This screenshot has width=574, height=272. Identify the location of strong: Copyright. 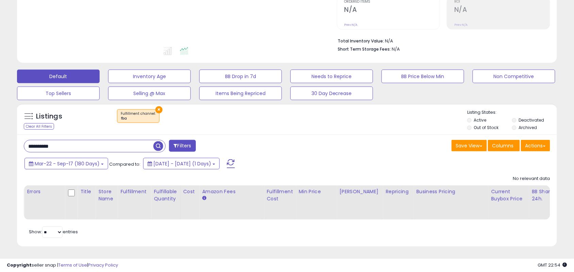
(19, 265).